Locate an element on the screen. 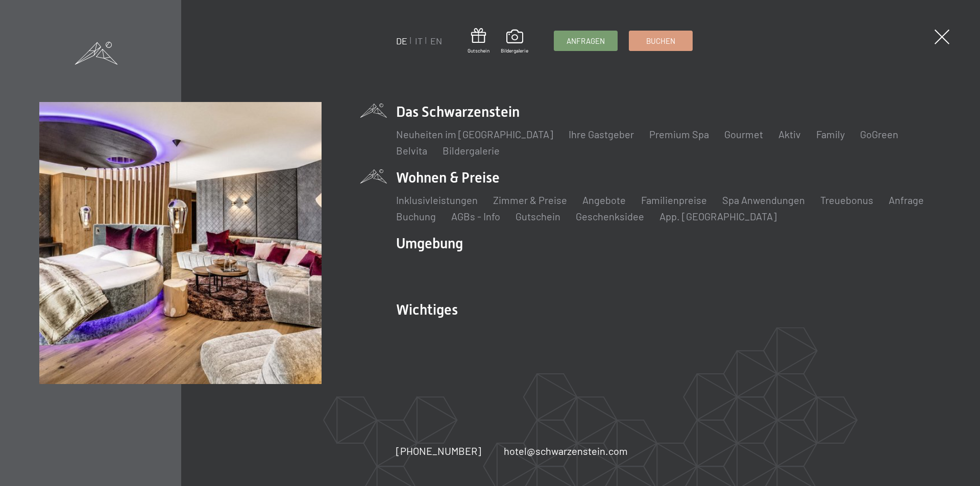  a: EN is located at coordinates (436, 40).